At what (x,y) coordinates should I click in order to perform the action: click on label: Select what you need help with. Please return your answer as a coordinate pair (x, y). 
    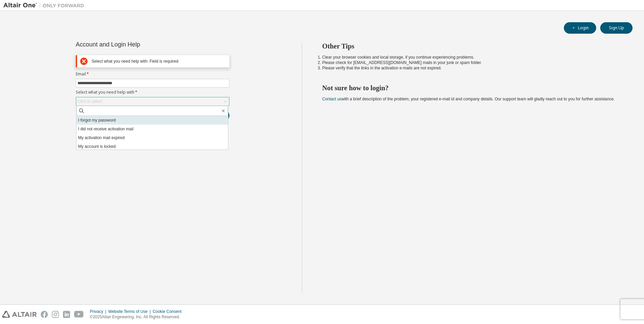
    Looking at the image, I should click on (153, 92).